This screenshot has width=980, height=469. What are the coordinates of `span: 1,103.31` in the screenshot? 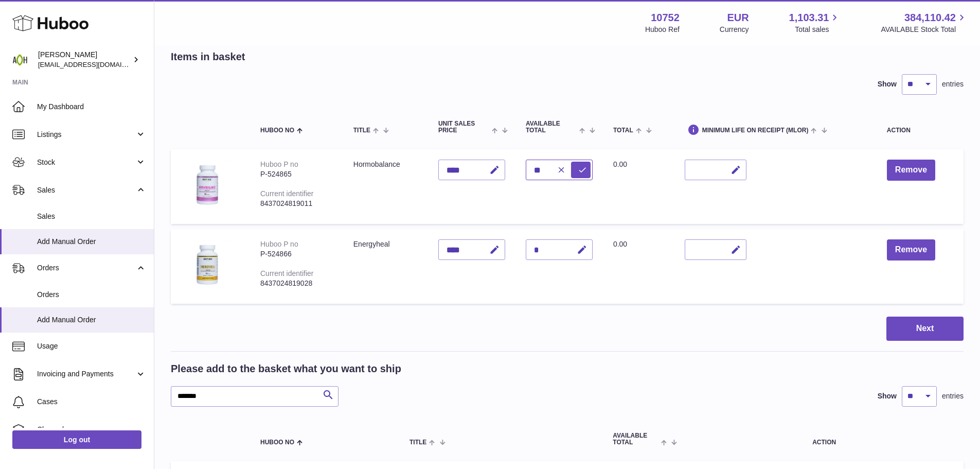 It's located at (809, 17).